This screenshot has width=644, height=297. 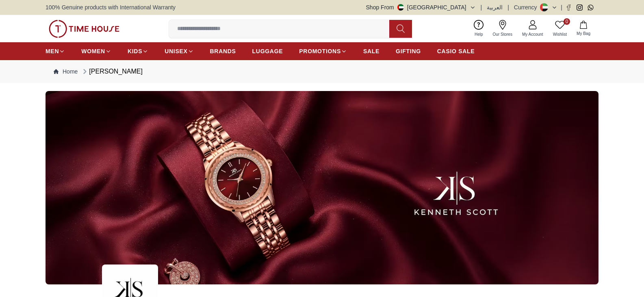 What do you see at coordinates (176, 51) in the screenshot?
I see `span: UNISEX` at bounding box center [176, 51].